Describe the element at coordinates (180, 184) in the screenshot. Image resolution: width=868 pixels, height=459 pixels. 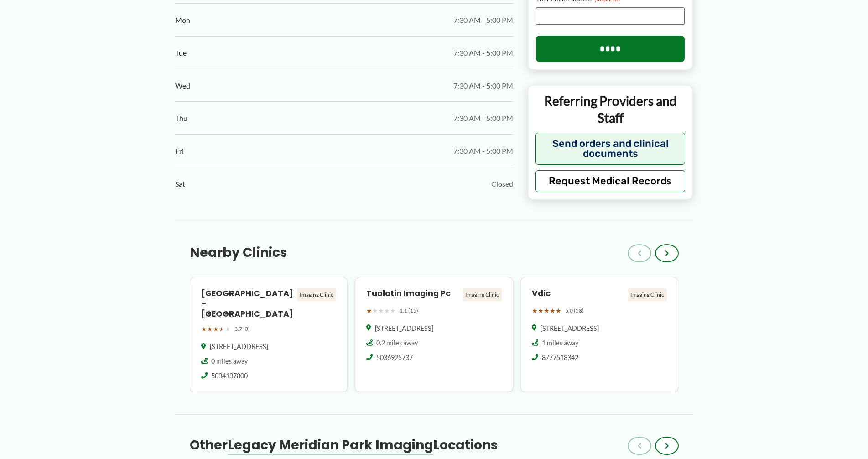
I see `span: Sat` at that location.